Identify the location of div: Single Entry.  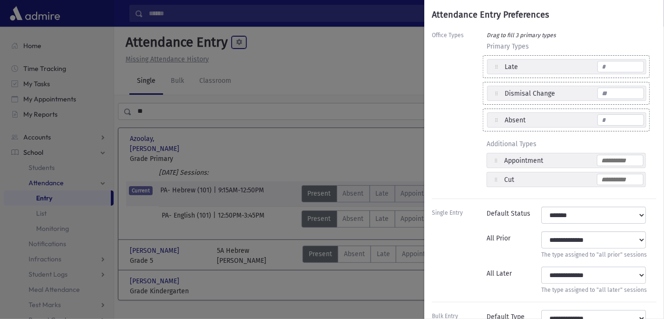
(459, 215).